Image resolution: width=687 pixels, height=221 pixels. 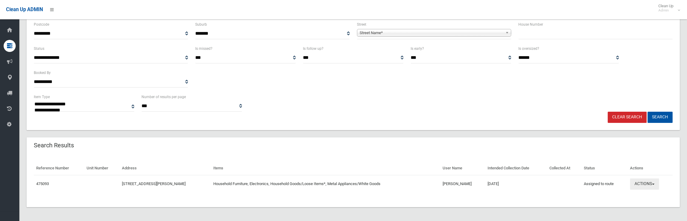 I want to click on td: Assigned to route, so click(x=604, y=184).